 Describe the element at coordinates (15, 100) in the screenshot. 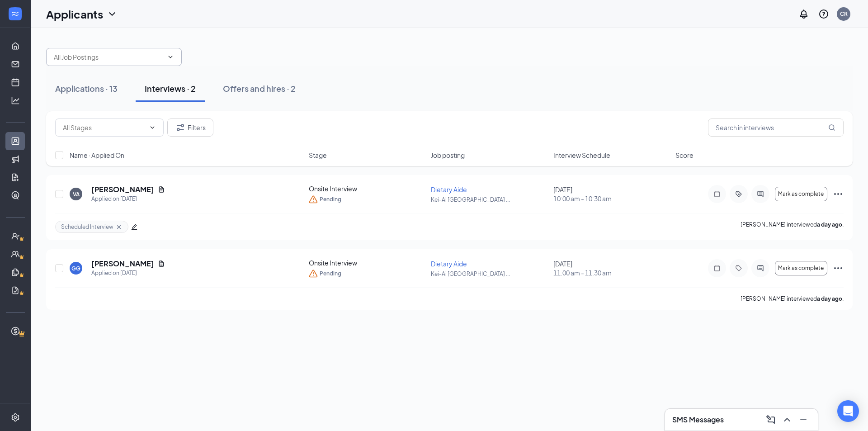

I see `svg: Analysis` at that location.